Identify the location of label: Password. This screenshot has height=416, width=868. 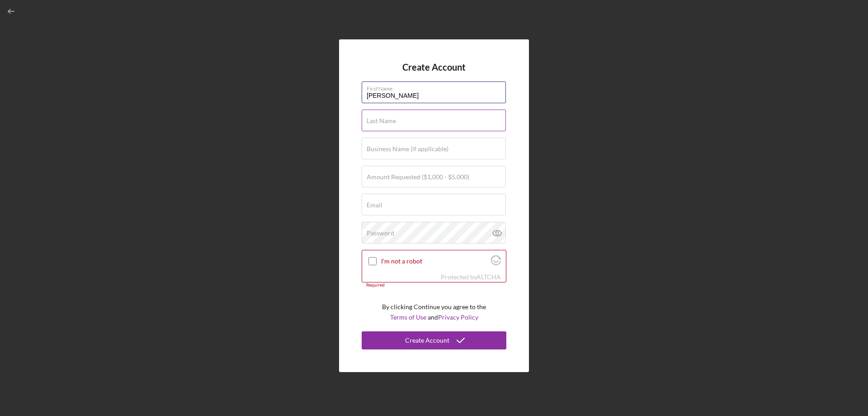
(380, 233).